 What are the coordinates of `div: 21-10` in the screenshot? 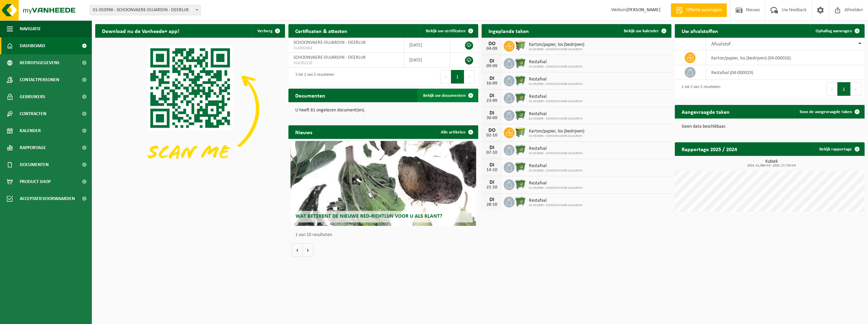 It's located at (492, 188).